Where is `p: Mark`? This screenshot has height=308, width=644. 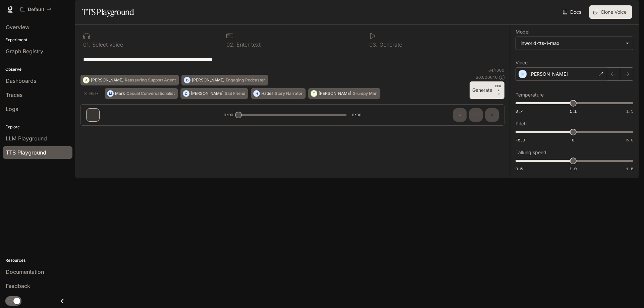
p: Mark is located at coordinates (120, 94).